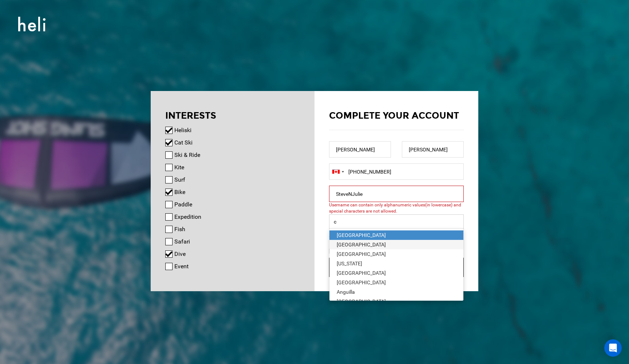  What do you see at coordinates (396, 222) in the screenshot?
I see `input: Select box` at bounding box center [396, 222].